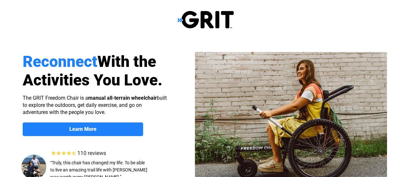 The height and width of the screenshot is (177, 409). I want to click on strong: Learn More, so click(83, 129).